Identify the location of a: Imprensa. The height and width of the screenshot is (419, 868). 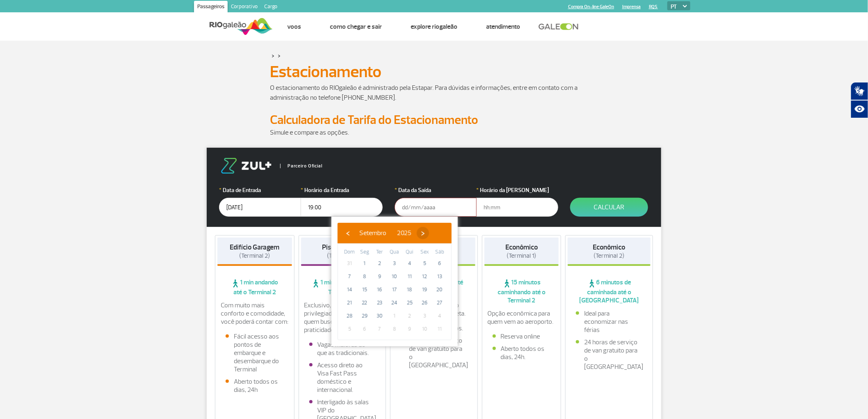
(631, 6).